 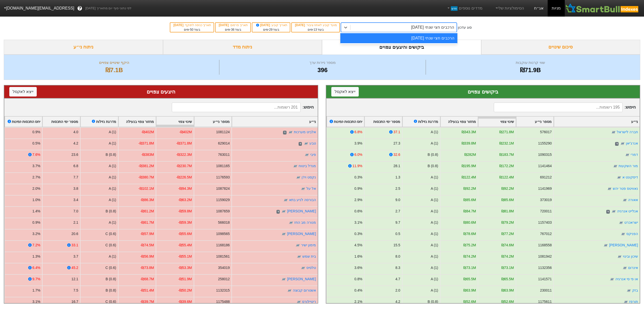 What do you see at coordinates (625, 189) in the screenshot?
I see `a: נאוויטס פטר יהש` at bounding box center [625, 189].